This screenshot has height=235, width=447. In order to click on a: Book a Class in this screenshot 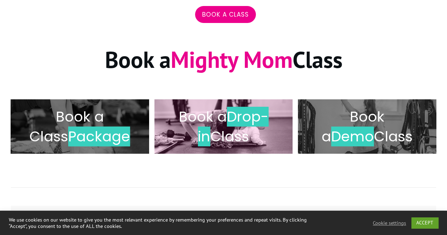, I will do `click(226, 15)`.